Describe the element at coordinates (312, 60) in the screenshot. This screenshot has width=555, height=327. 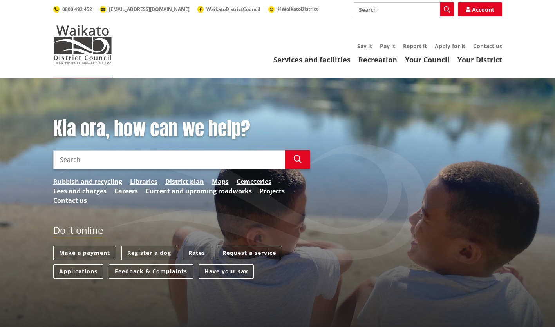
I see `a: Services and facilities` at that location.